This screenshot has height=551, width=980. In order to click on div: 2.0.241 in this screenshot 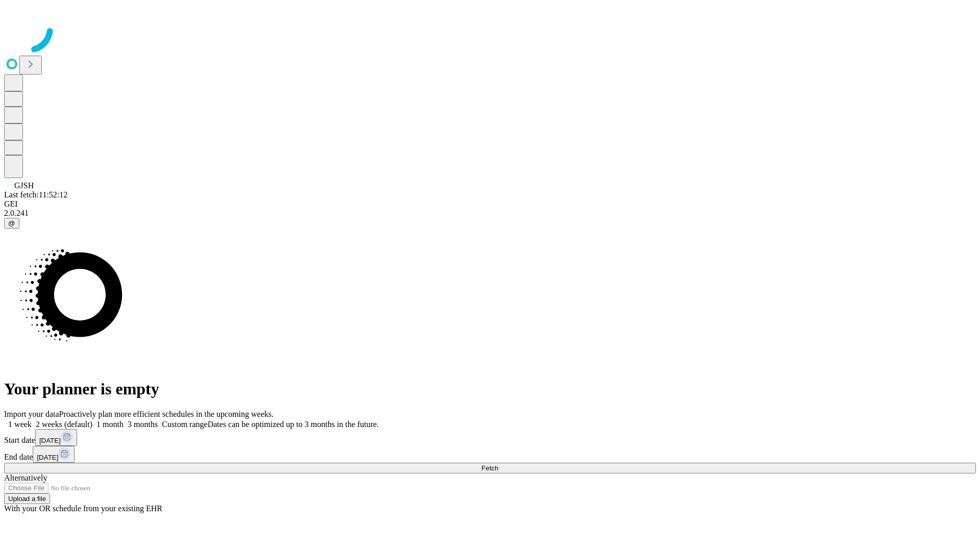, I will do `click(490, 214)`.